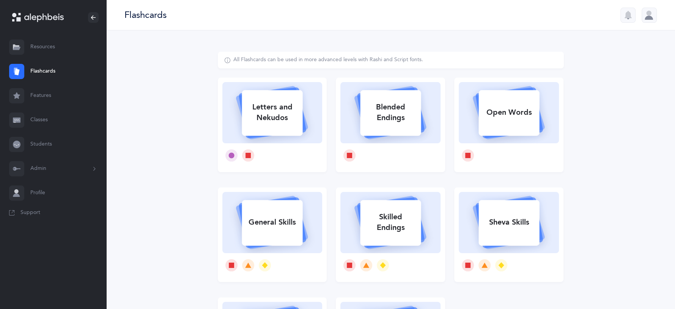 The width and height of the screenshot is (675, 309). Describe the element at coordinates (145, 15) in the screenshot. I see `div: Flashcards` at that location.